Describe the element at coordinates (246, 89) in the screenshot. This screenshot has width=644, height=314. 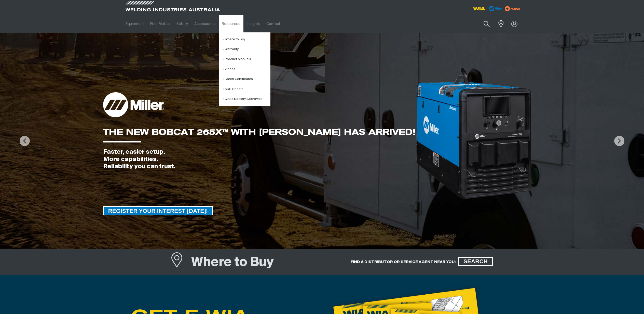
I see `a: SDS Sheets` at that location.